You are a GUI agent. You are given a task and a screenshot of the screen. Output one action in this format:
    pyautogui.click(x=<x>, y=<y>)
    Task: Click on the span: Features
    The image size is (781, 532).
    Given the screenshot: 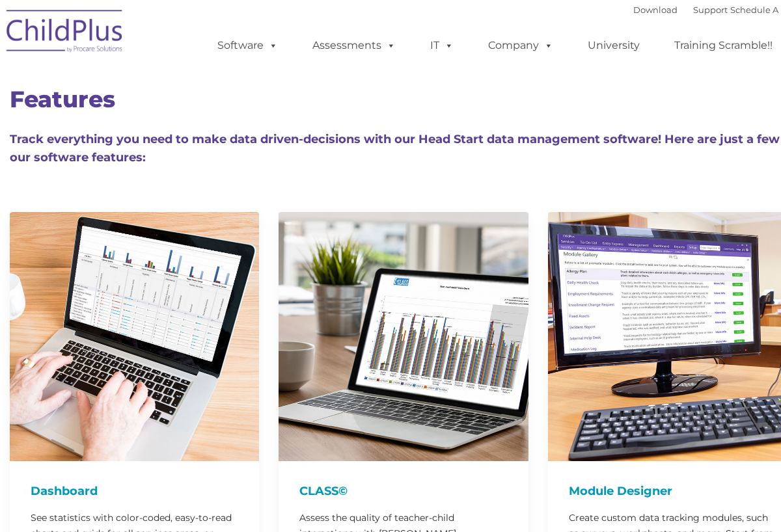 What is the action you would take?
    pyautogui.click(x=62, y=99)
    